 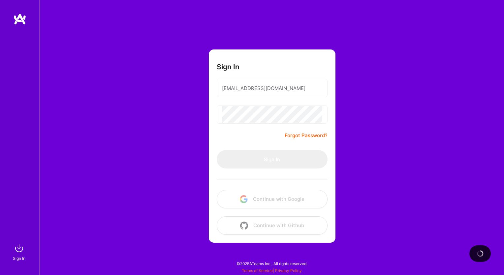 I want to click on button: Continue with Google, so click(x=272, y=199).